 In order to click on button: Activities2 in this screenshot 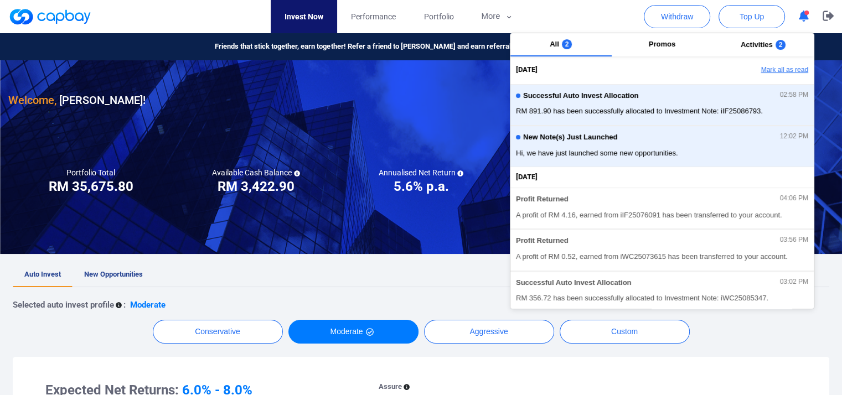, I will do `click(763, 45)`.